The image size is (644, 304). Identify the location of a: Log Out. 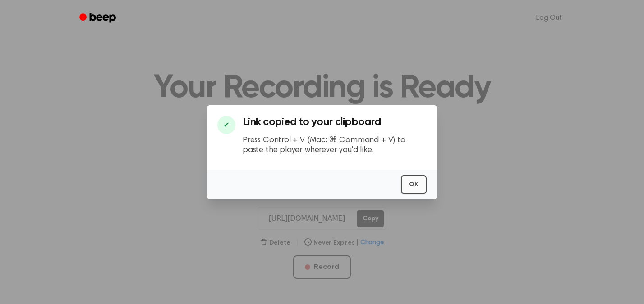
(549, 18).